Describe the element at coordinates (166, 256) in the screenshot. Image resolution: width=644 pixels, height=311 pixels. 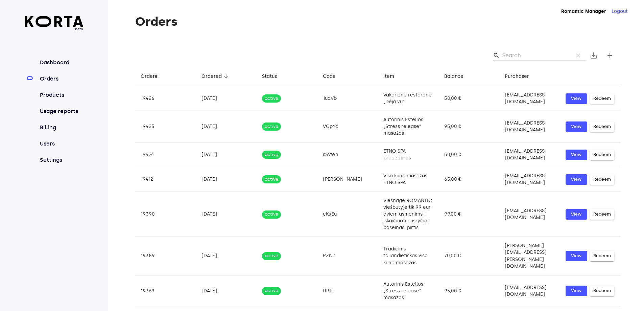
I see `td: 19389` at that location.